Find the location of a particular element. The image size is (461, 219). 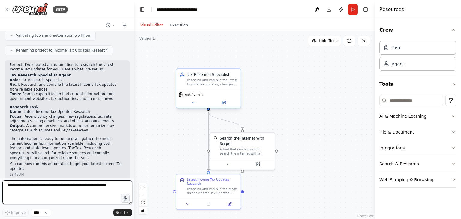

div: Latest Income Tax Updates ResearchResearch and compile the most recent Income Tax updates, change... is located at coordinates (209, 192).